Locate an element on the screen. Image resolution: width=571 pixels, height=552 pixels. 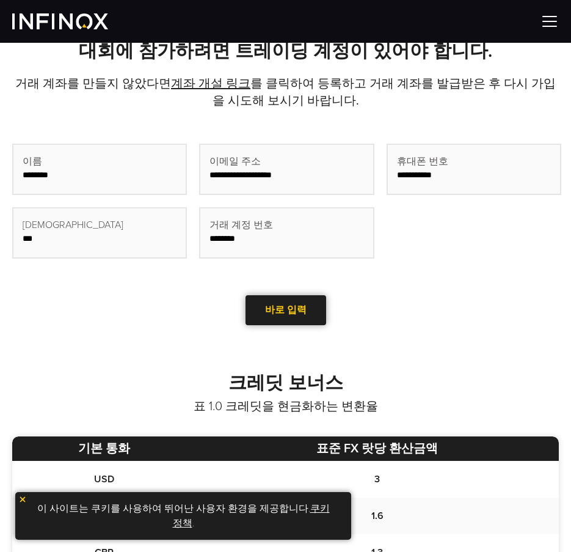
td: 3 is located at coordinates (378, 479).